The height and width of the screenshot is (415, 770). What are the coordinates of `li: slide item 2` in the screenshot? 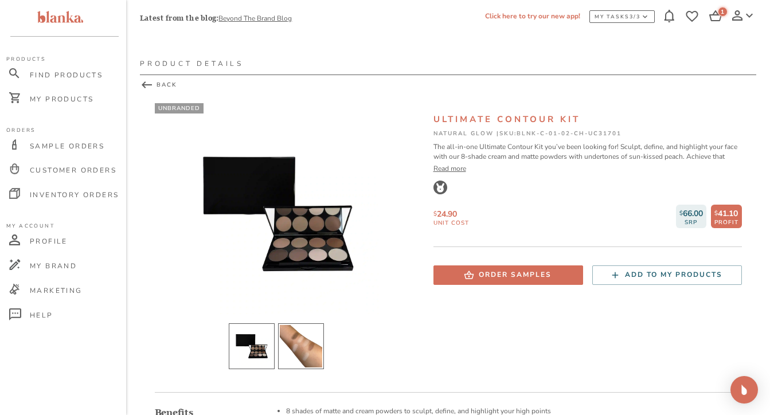 It's located at (301, 346).